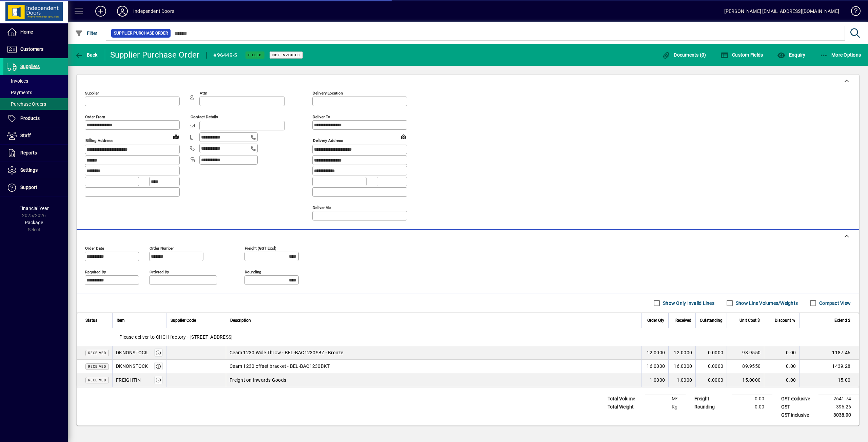  What do you see at coordinates (665, 407) in the screenshot?
I see `td: Kg` at bounding box center [665, 407].